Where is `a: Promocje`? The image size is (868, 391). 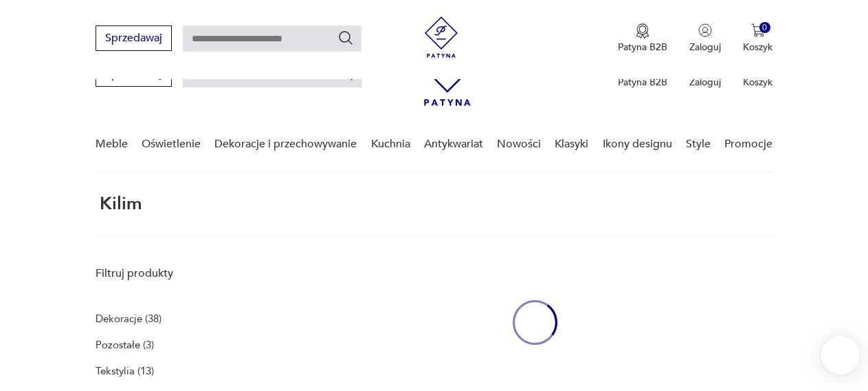
a: Promocje is located at coordinates (748, 144).